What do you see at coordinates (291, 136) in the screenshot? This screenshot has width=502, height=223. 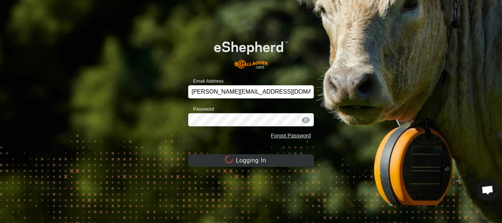 I see `a: Forgot Password` at bounding box center [291, 136].